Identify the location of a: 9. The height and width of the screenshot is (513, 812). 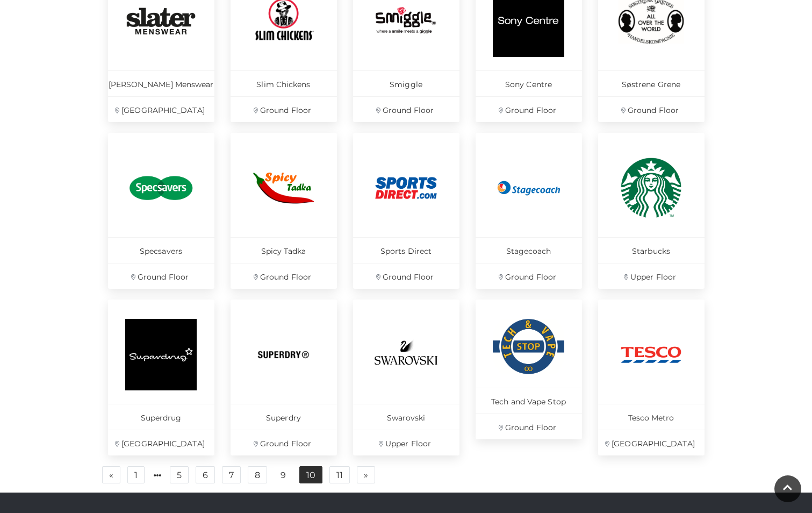
(284, 475).